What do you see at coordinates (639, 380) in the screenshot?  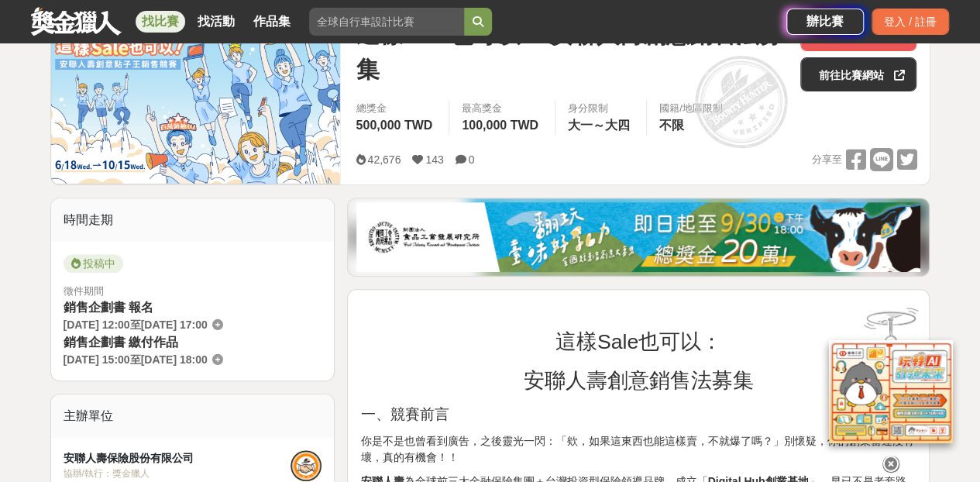 I see `span: 安聯人壽創意銷售法募集` at bounding box center [639, 380].